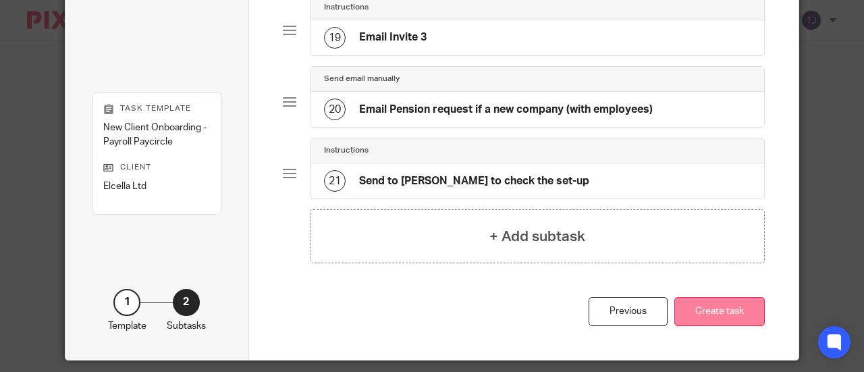 This screenshot has height=372, width=864. What do you see at coordinates (335, 109) in the screenshot?
I see `div: 20` at bounding box center [335, 109].